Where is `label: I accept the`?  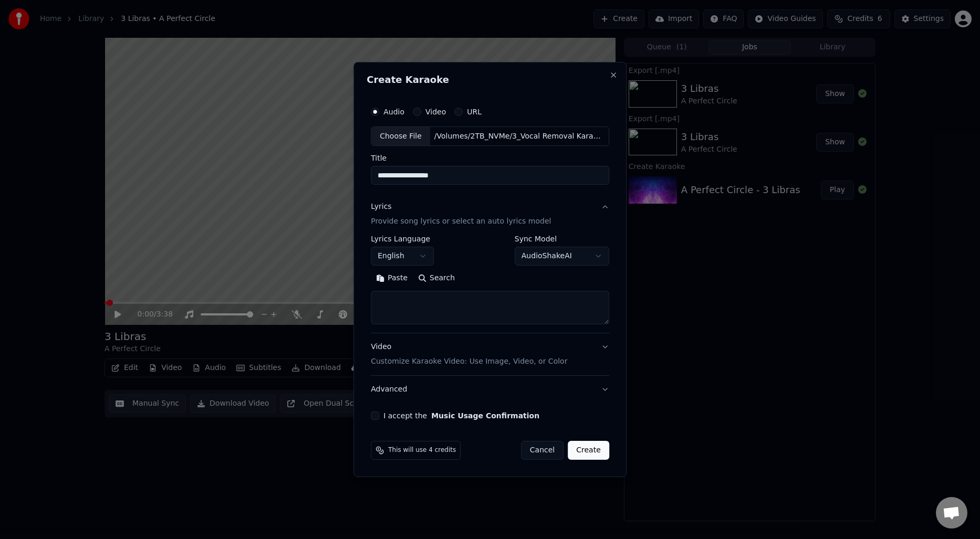
label: I accept the is located at coordinates (461, 416).